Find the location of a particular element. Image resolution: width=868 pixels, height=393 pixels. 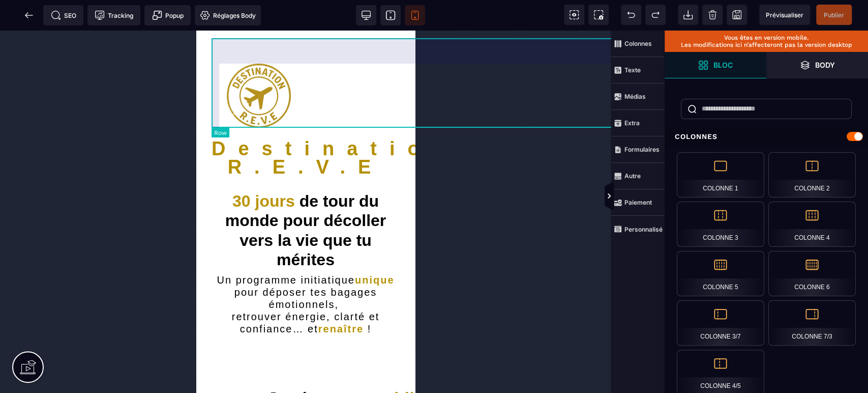

span: Rétablir is located at coordinates (655, 15).